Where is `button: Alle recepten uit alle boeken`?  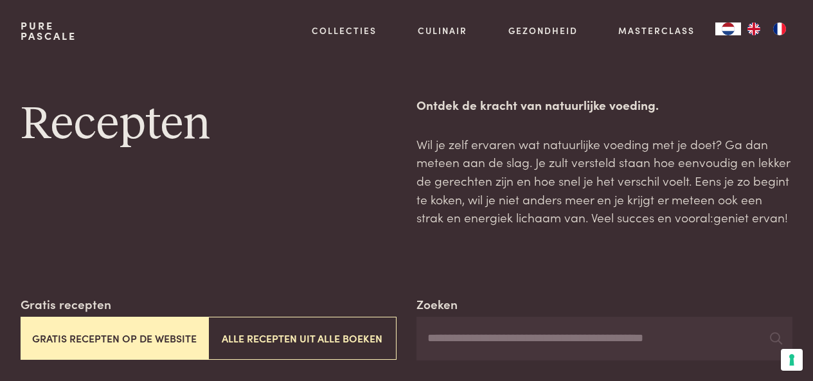 button: Alle recepten uit alle boeken is located at coordinates (302, 338).